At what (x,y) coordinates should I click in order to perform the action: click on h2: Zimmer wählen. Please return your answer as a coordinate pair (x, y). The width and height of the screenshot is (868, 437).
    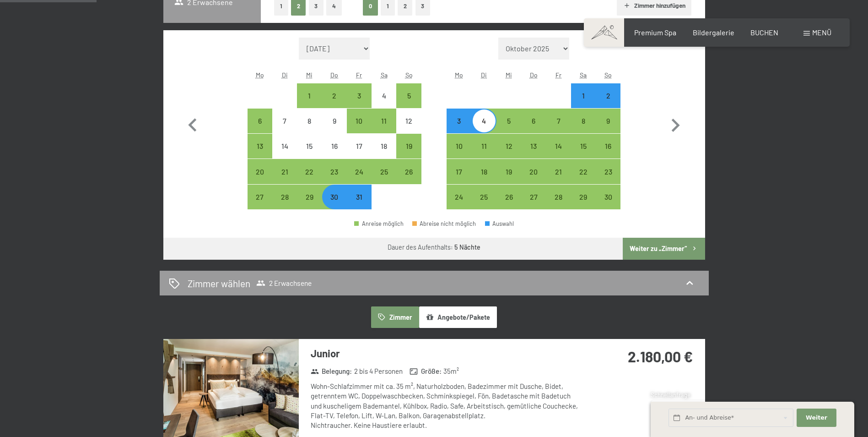
    Looking at the image, I should click on (219, 283).